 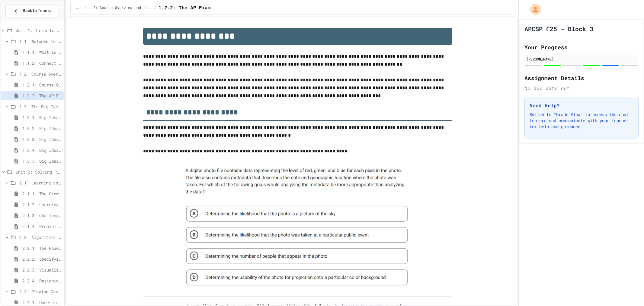 I want to click on h1: APCSP F25 - Block 3, so click(x=559, y=29).